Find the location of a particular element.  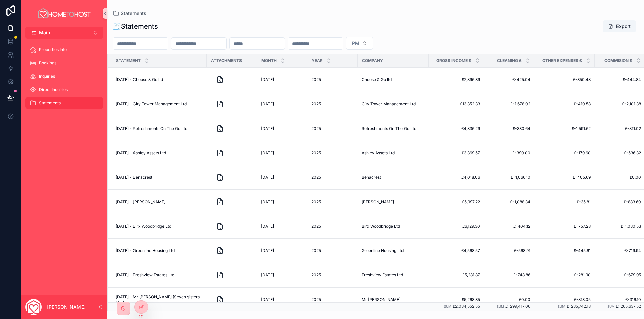

a: Ashley Assets Ltd is located at coordinates (393, 153).